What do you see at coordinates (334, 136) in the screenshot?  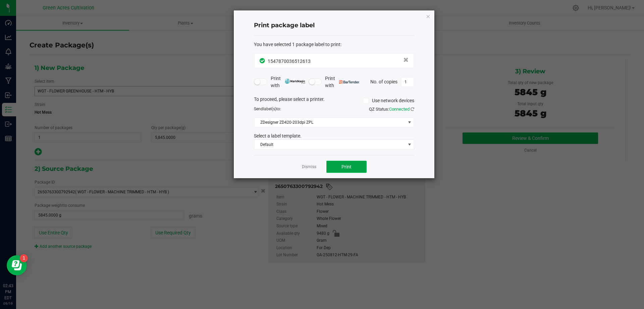 I see `div: Select a label template.` at bounding box center [334, 136].